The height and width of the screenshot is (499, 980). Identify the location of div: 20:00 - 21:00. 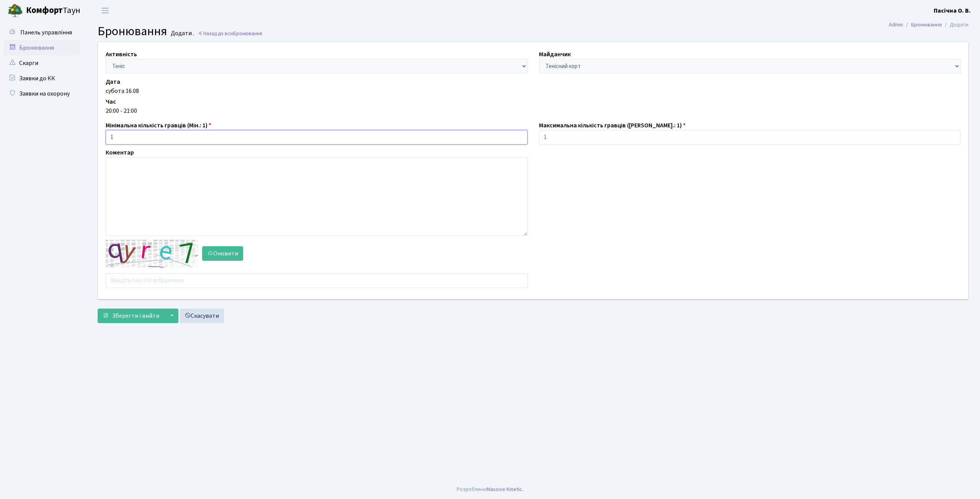
(533, 111).